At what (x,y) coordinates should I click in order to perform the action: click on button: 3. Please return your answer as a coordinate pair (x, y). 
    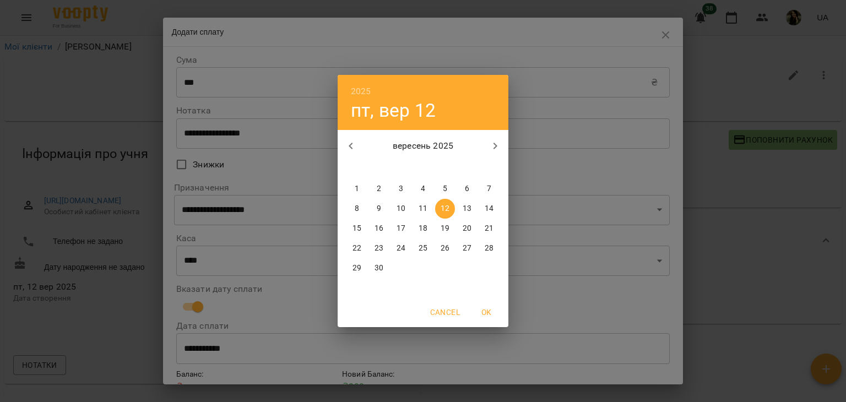
    Looking at the image, I should click on (401, 189).